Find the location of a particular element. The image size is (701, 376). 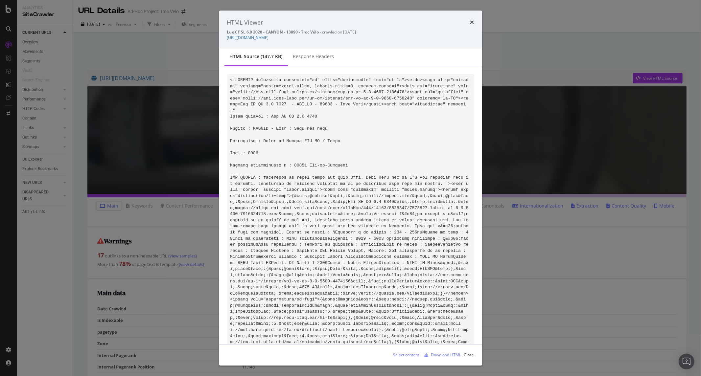

div: Select content is located at coordinates (406, 355).